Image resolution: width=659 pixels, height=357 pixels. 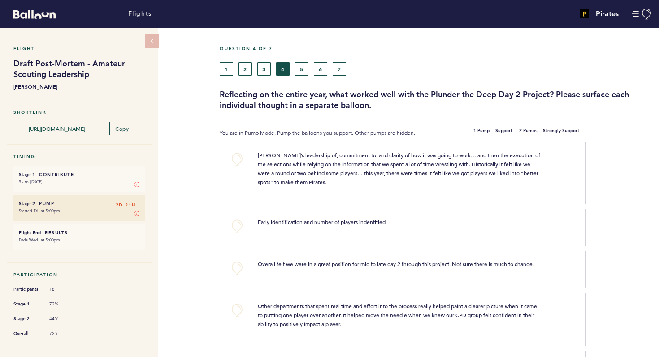 I want to click on button: 7, so click(x=339, y=69).